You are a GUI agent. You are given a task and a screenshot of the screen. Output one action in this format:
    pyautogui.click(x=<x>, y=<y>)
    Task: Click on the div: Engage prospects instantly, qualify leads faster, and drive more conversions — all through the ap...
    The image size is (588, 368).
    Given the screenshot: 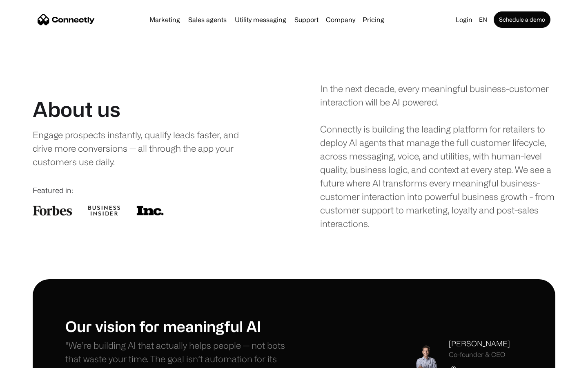 What is the action you would take?
    pyautogui.click(x=144, y=148)
    